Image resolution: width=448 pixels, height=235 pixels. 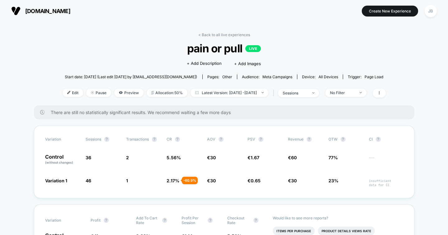 I want to click on img: calendar, so click(x=197, y=92).